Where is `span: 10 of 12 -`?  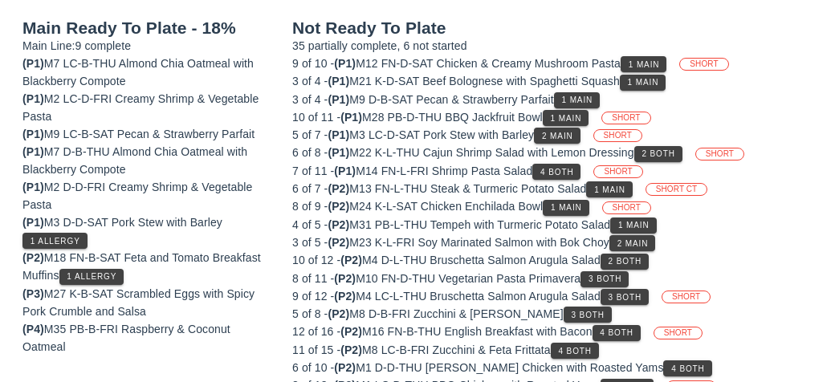
span: 10 of 12 - is located at coordinates (316, 260).